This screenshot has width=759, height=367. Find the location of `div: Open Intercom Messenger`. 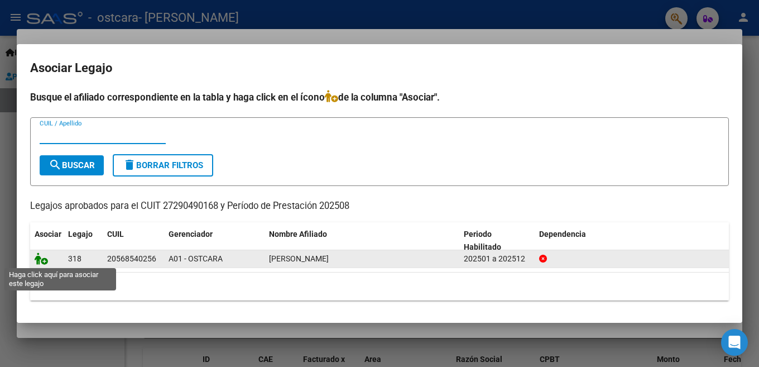

div: Open Intercom Messenger is located at coordinates (734, 342).